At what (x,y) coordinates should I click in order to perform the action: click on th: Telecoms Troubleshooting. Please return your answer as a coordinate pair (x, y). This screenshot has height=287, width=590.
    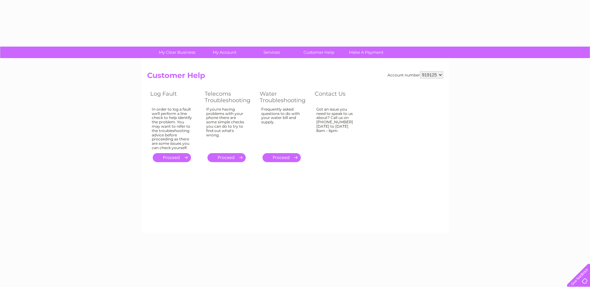
    Looking at the image, I should click on (229, 97).